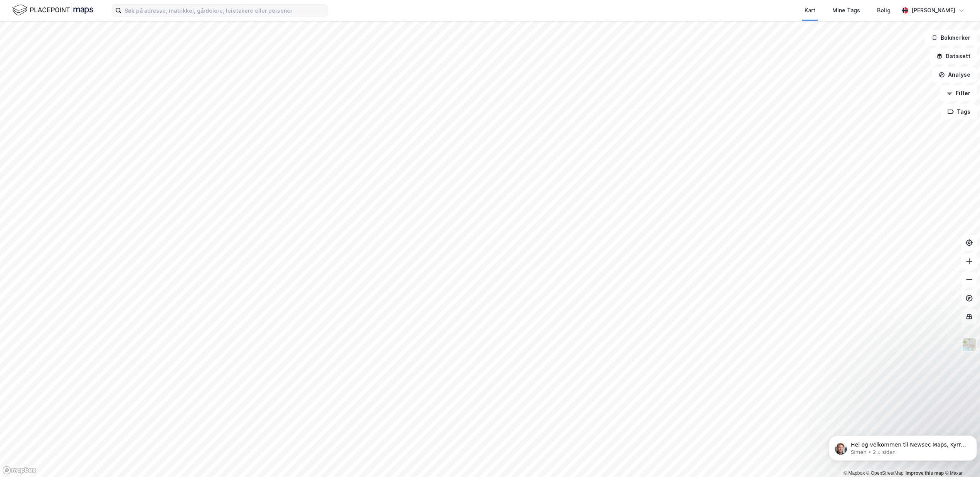  What do you see at coordinates (885, 473) in the screenshot?
I see `a: OpenStreetMap` at bounding box center [885, 473].